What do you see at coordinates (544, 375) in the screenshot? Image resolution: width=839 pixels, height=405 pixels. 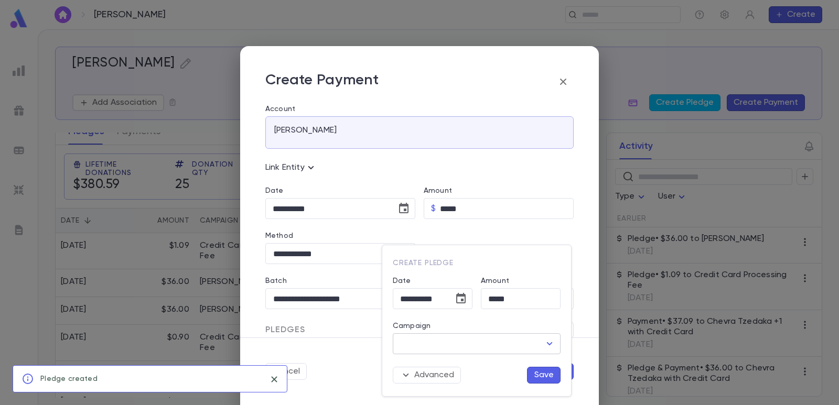 I see `button: Save` at bounding box center [544, 375].